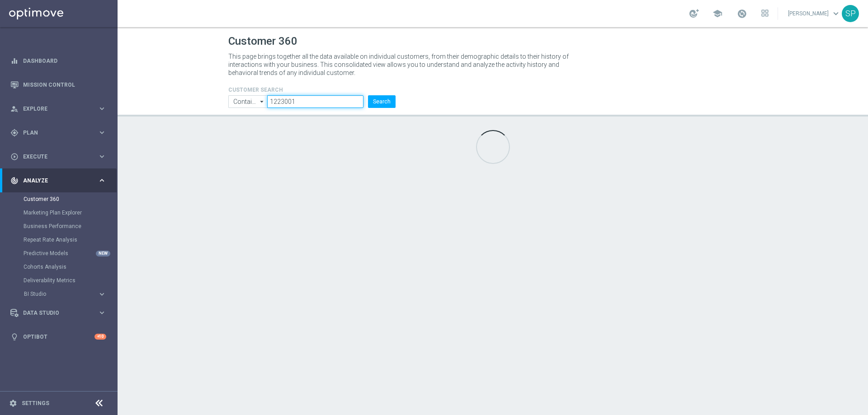 The height and width of the screenshot is (415, 868). What do you see at coordinates (382, 102) in the screenshot?
I see `button: Search` at bounding box center [382, 102].